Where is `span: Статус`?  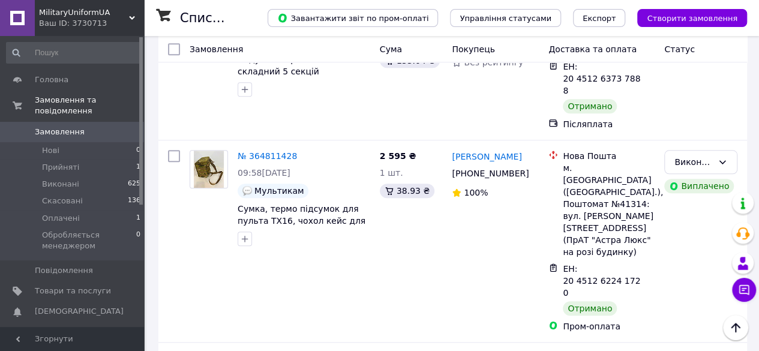 span: Статус is located at coordinates (679, 49).